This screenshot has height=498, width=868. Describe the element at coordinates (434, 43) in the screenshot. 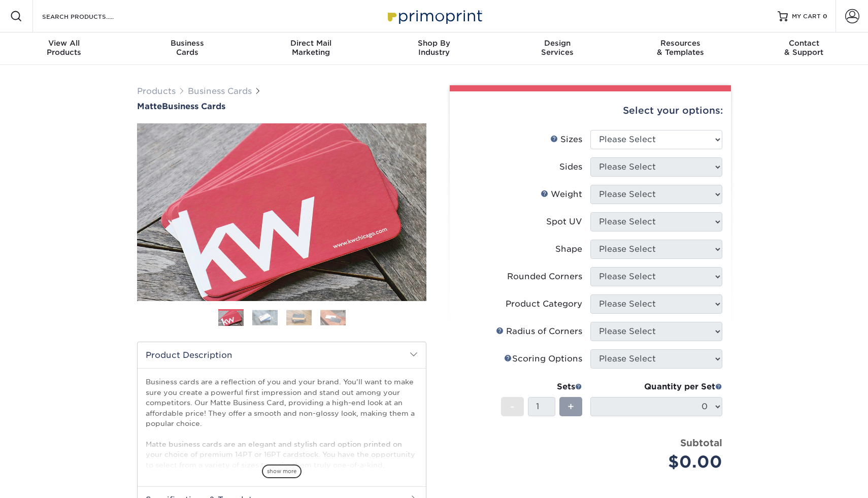

I see `span: Shop By` at that location.